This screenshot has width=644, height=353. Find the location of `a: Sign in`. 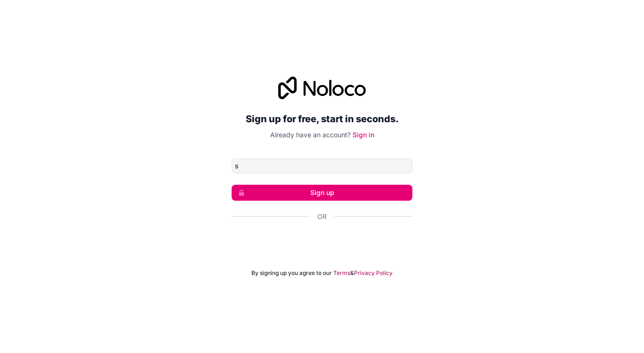

a: Sign in is located at coordinates (363, 134).